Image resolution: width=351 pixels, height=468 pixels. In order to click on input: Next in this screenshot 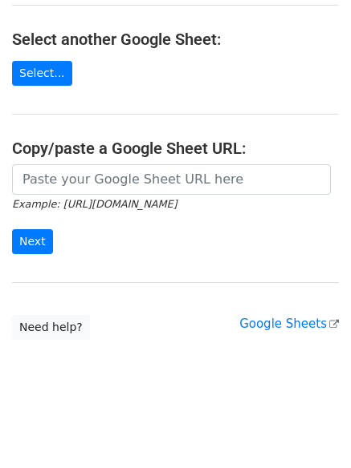, I will do `click(32, 241)`.